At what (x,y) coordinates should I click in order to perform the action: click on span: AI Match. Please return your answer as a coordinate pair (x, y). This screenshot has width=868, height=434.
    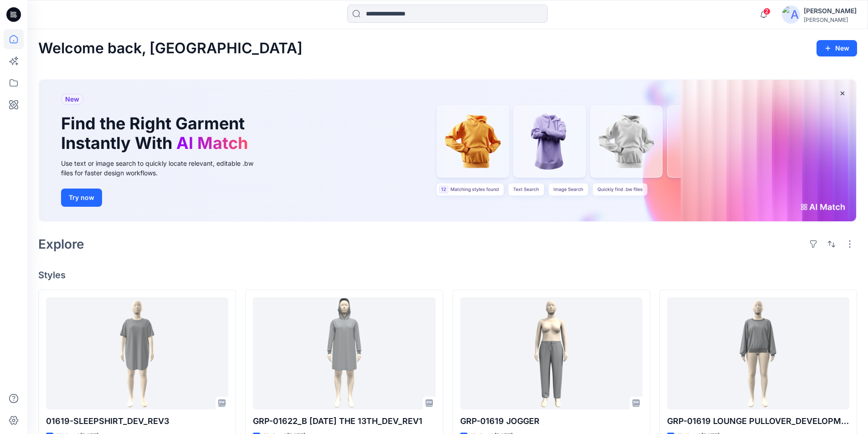
    Looking at the image, I should click on (212, 143).